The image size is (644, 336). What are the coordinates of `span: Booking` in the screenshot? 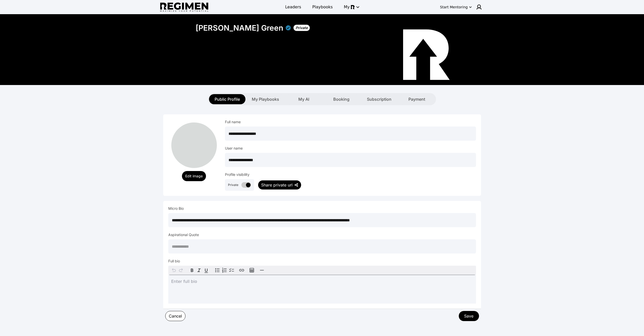 It's located at (341, 99).